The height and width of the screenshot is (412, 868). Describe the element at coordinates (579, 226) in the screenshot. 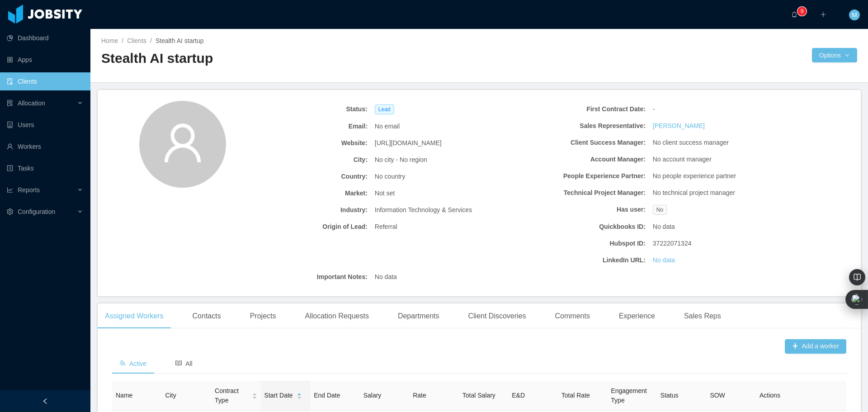

I see `b: Quickbooks ID:` at that location.